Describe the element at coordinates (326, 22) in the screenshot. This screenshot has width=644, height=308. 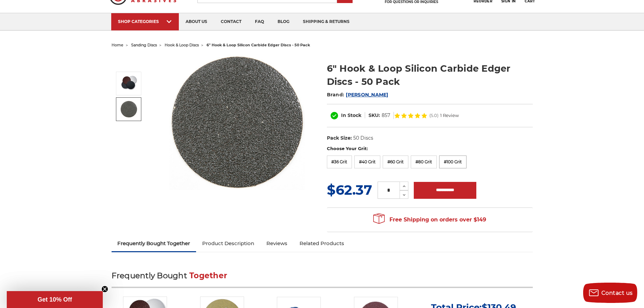
I see `a: shipping & returns` at that location.